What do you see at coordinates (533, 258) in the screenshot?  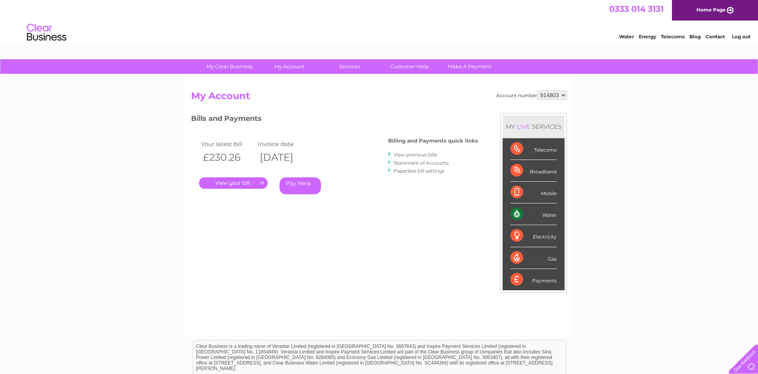 I see `div: Gas` at bounding box center [533, 258].